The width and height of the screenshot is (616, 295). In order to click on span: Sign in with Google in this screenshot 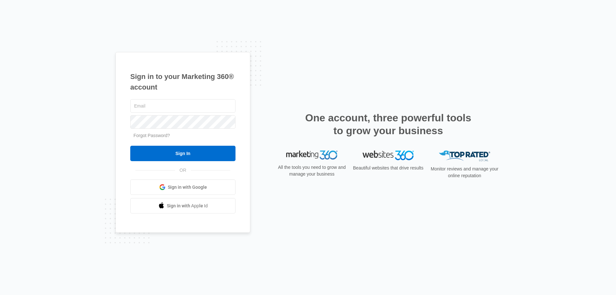, I will do `click(187, 187)`.